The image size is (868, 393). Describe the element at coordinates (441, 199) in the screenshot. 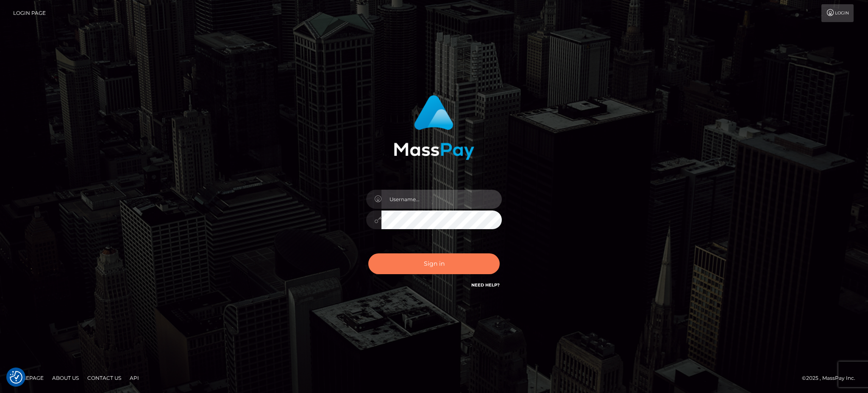

I see `input: Username...` at that location.